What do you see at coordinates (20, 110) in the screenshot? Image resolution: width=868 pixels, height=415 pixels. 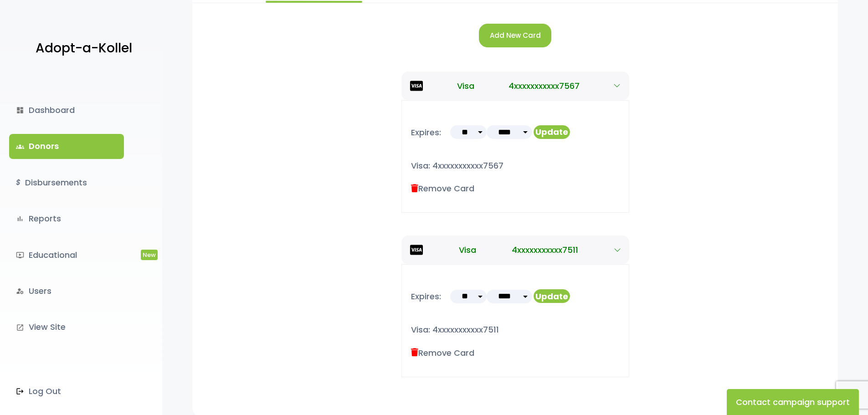 I see `i: dashboard` at bounding box center [20, 110].